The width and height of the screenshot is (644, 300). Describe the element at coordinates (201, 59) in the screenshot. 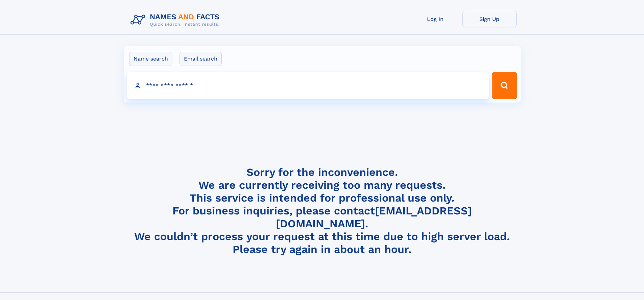

I see `label: Email search` at that location.